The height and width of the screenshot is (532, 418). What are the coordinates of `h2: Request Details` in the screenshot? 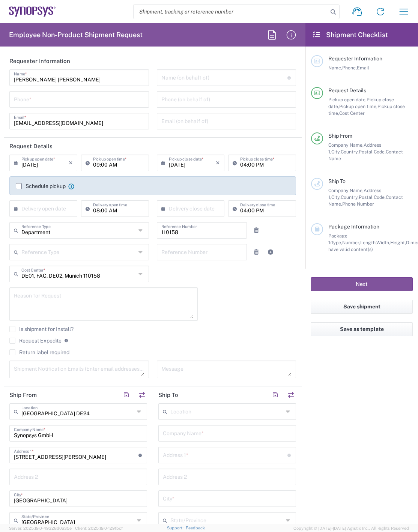 It's located at (31, 146).